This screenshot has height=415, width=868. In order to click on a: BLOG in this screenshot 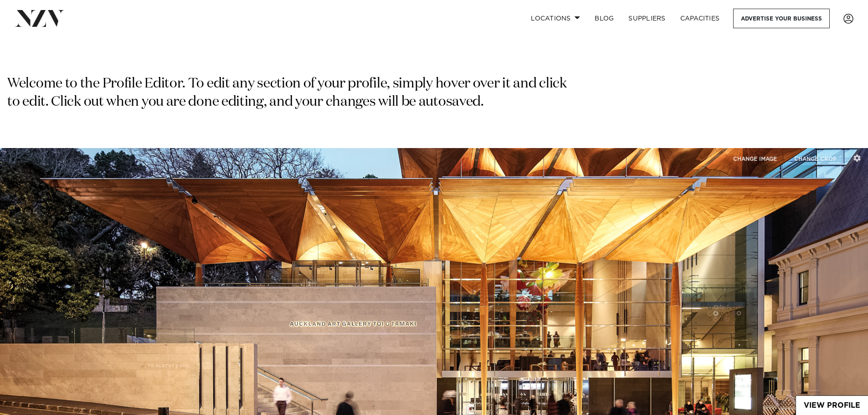, I will do `click(604, 18)`.